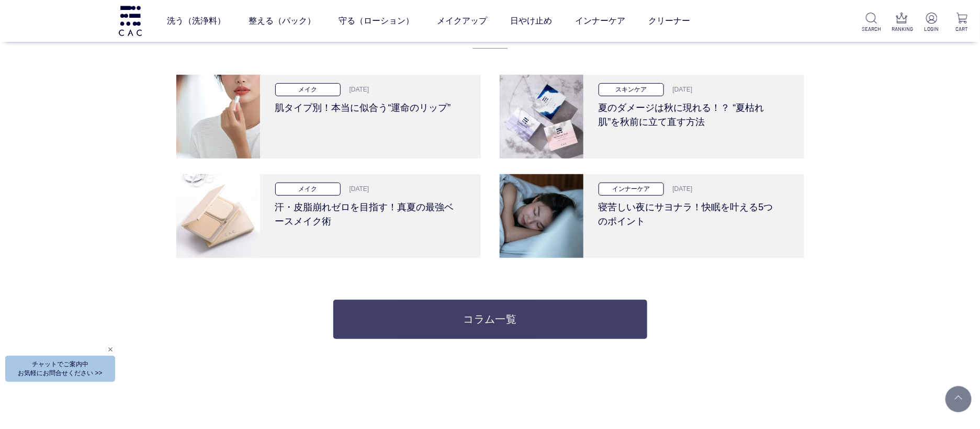  What do you see at coordinates (689, 212) in the screenshot?
I see `h3: 寝苦しい夜にサヨナラ！快眠を叶える5つのポイント` at bounding box center [689, 212].